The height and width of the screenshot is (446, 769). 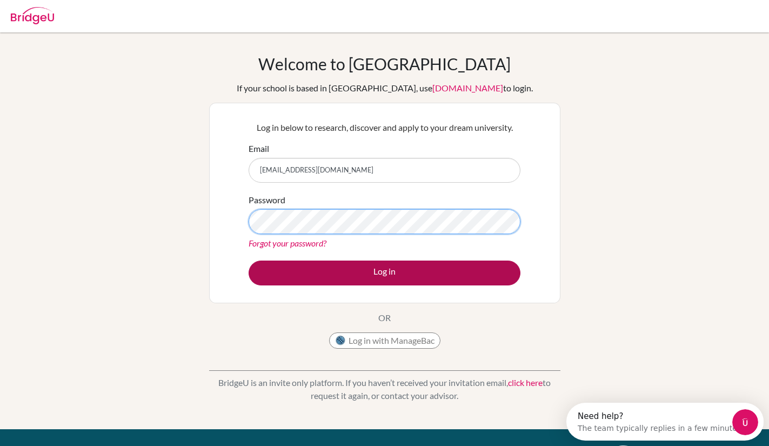 What do you see at coordinates (384, 318) in the screenshot?
I see `p: OR` at bounding box center [384, 318].